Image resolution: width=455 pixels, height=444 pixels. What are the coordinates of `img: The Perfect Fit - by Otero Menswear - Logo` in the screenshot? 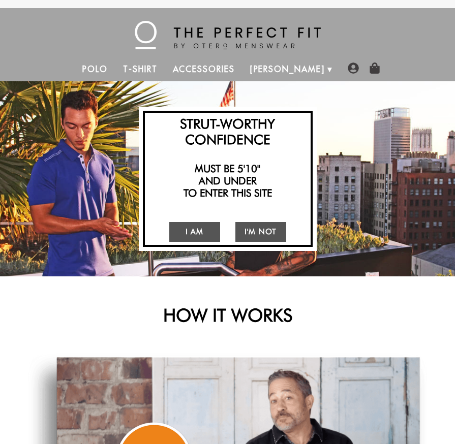 It's located at (228, 35).